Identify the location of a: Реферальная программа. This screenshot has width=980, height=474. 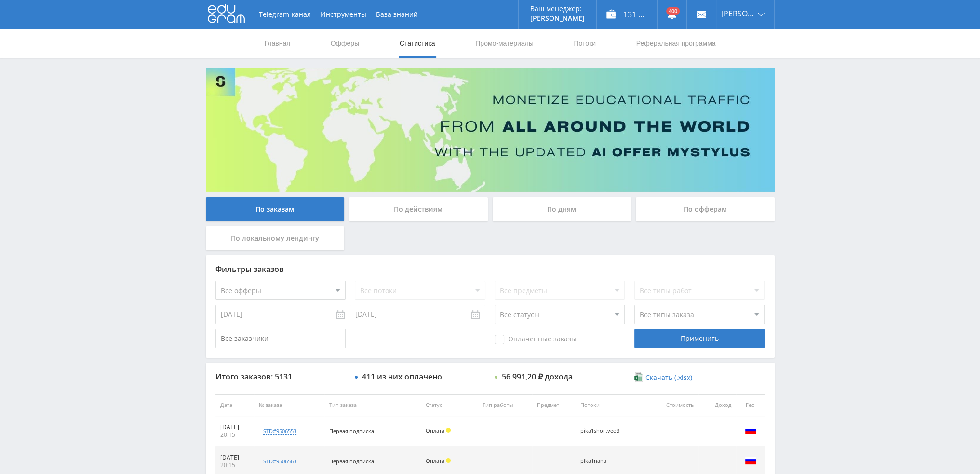
(676, 44).